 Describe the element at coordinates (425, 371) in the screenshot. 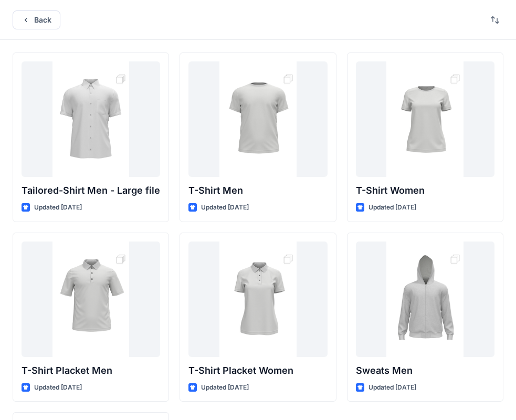

I see `p: Sweats Men` at that location.